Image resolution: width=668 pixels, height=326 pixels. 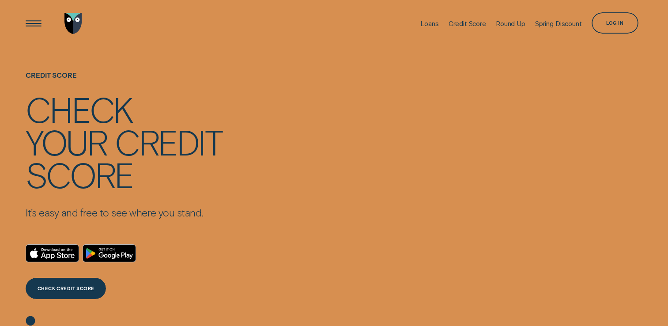 What do you see at coordinates (558, 23) in the screenshot?
I see `div: Spring Discount` at bounding box center [558, 23].